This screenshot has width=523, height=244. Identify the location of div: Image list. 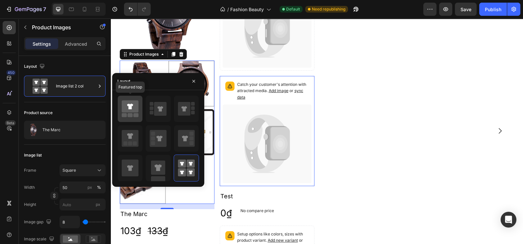
(33, 155).